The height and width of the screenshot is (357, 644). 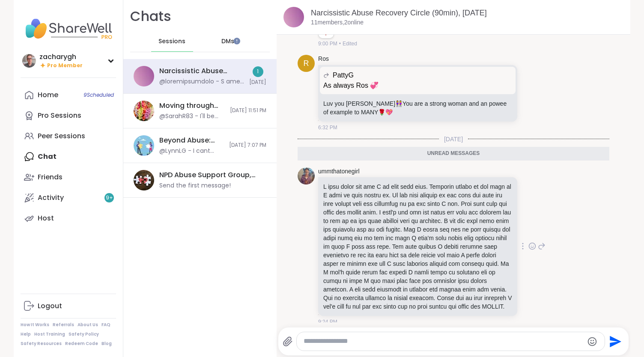 What do you see at coordinates (60, 116) in the screenshot?
I see `div: Pro Sessions` at bounding box center [60, 116].